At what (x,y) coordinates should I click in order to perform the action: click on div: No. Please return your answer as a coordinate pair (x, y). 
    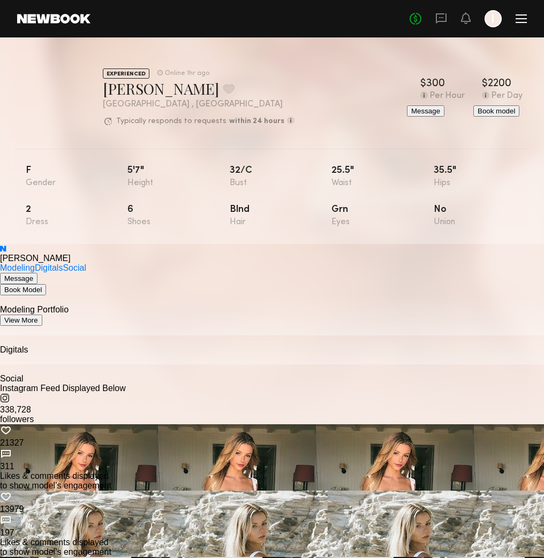
    Looking at the image, I should click on (485, 216).